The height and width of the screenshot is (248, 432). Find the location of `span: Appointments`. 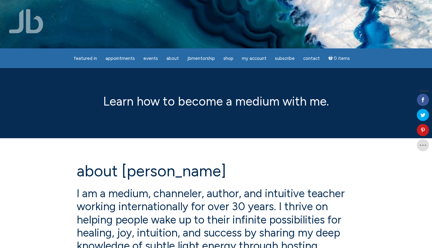

span: Appointments is located at coordinates (120, 58).